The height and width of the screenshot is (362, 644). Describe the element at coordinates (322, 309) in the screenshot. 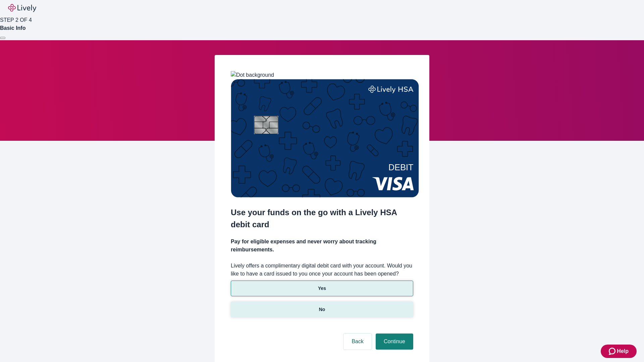

I see `button: No` at that location.